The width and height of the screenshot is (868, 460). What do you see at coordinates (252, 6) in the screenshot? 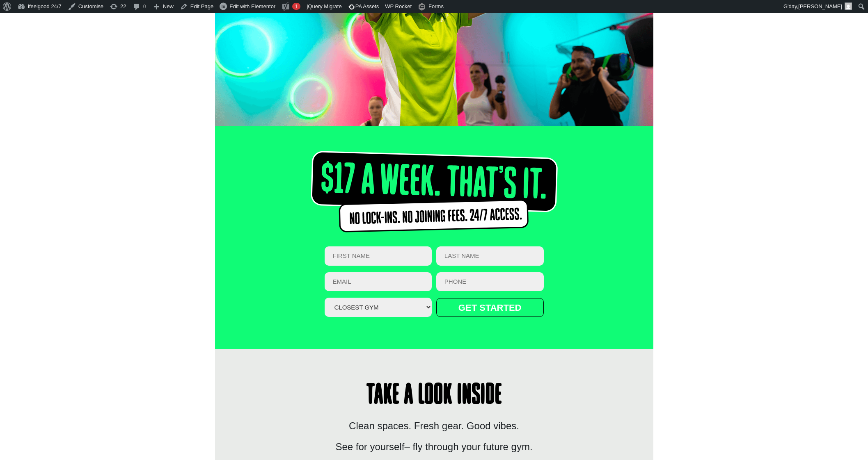
I see `span: Edit with Elementor` at bounding box center [252, 6].